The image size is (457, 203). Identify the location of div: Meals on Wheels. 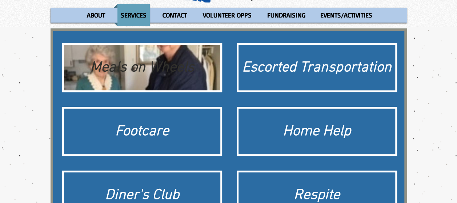
(142, 68).